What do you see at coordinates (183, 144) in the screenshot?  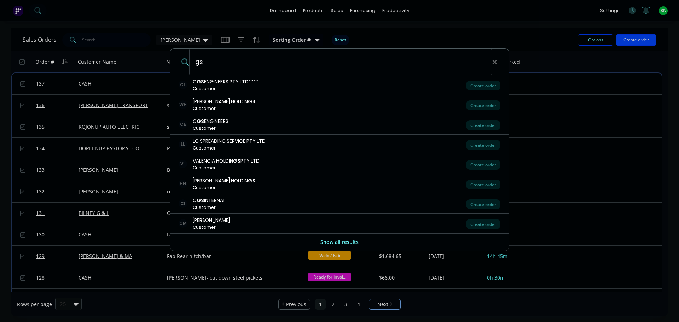 I see `div: LL` at bounding box center [183, 144].